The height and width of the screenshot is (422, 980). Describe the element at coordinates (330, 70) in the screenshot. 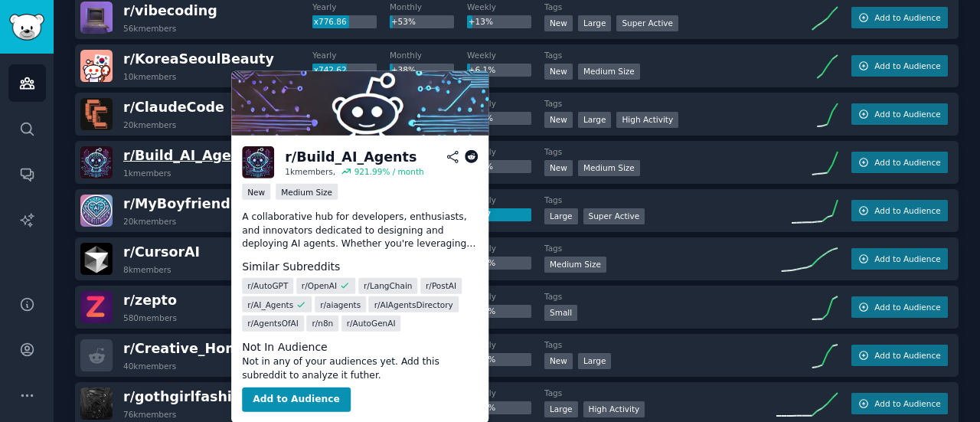

I see `span: x742.62` at that location.